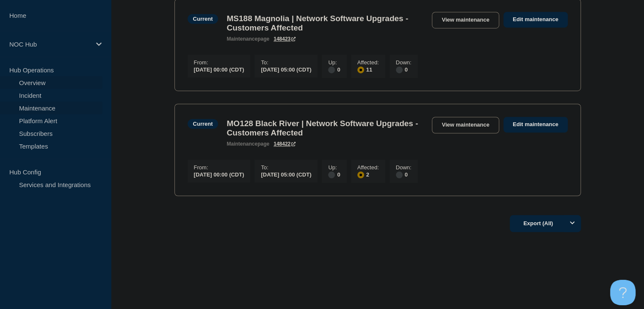  What do you see at coordinates (545, 224) in the screenshot?
I see `button: Export (All)` at bounding box center [545, 224].